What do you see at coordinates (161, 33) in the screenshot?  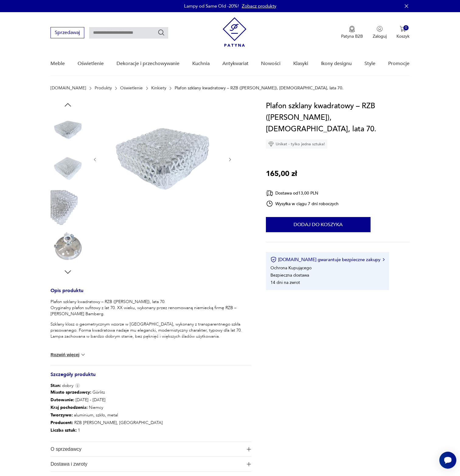 I see `button: Szukaj` at bounding box center [161, 33].